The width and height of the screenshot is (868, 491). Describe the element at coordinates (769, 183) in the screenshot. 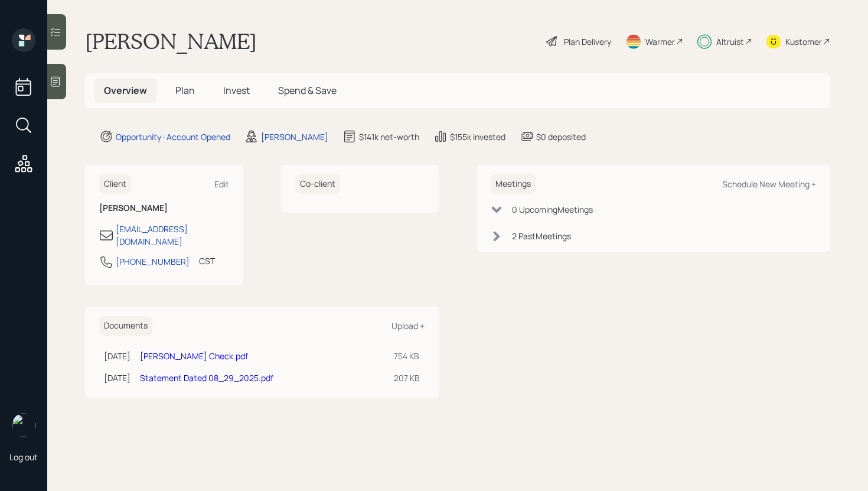

I see `div: Schedule New Meeting +` at that location.